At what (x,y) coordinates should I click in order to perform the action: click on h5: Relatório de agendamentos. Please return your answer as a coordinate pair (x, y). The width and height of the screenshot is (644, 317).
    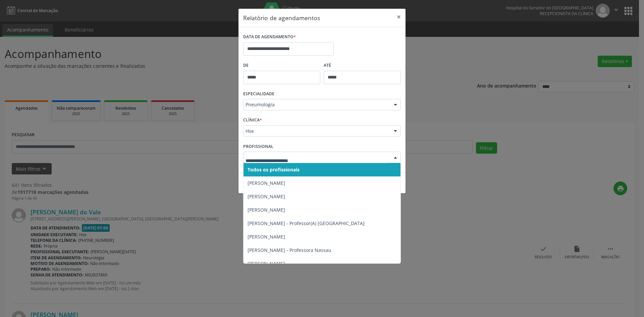
    Looking at the image, I should click on (281, 18).